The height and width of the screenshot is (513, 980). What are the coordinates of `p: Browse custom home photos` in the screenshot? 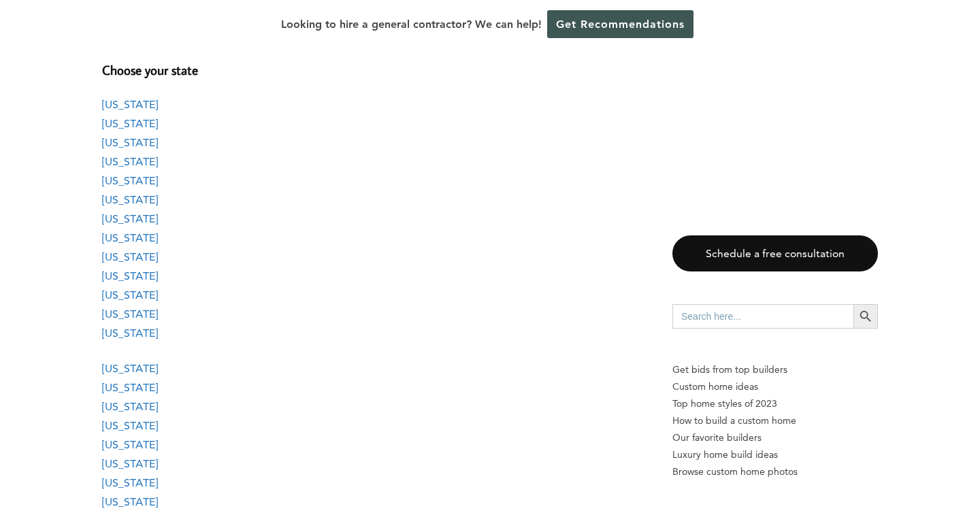 It's located at (775, 472).